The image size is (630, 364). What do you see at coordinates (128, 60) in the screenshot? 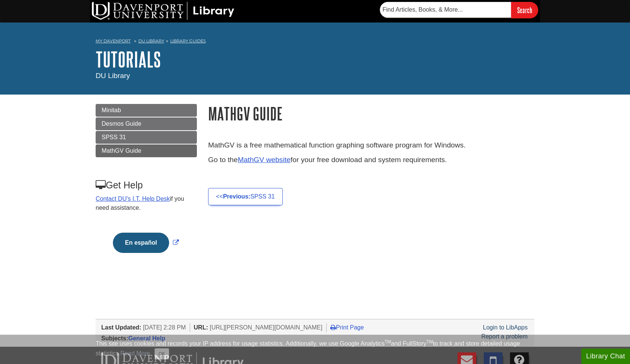
I see `a: Tutorials` at bounding box center [128, 60].